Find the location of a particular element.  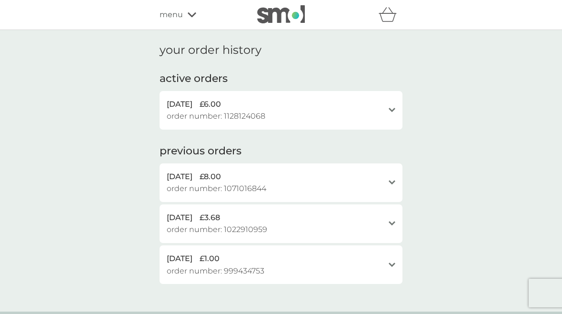

span: £6.00 is located at coordinates (210, 104).